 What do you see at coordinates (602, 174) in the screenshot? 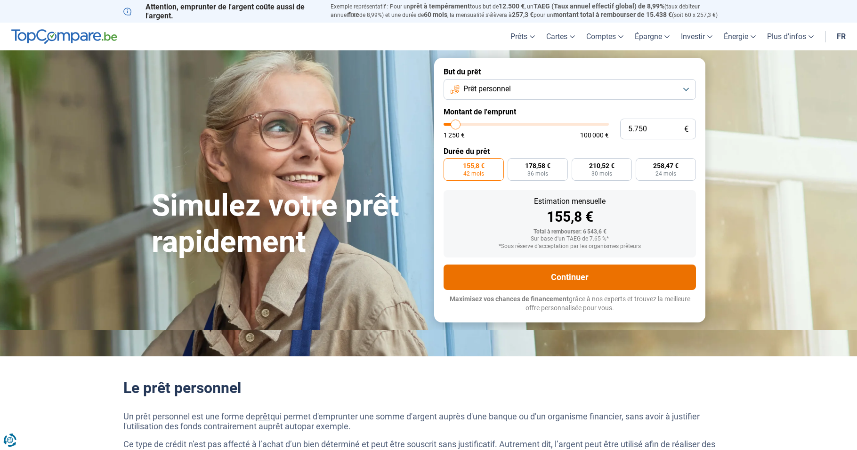
I see `span: 30 mois` at bounding box center [602, 174].